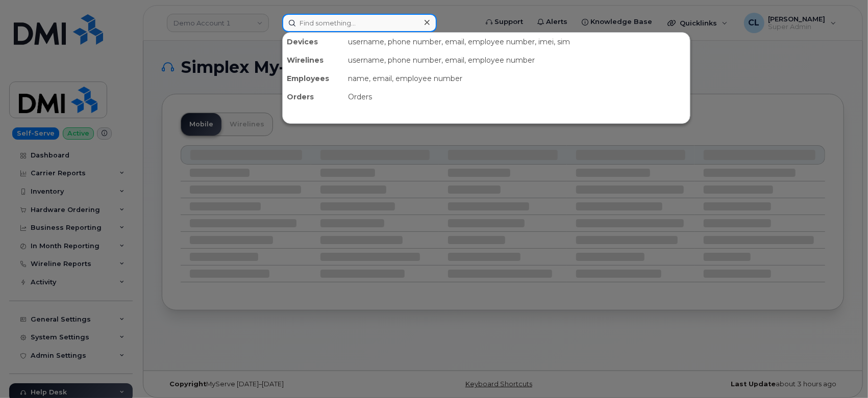 This screenshot has width=868, height=398. I want to click on div: Wirelines, so click(313, 60).